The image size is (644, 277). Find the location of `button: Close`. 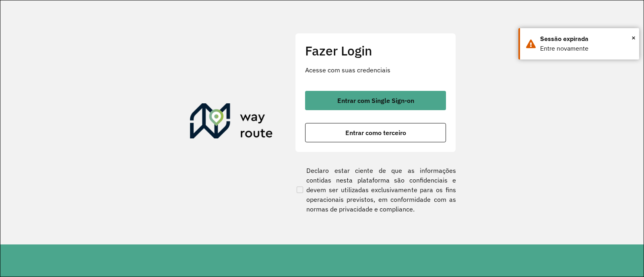

button: Close is located at coordinates (634, 38).